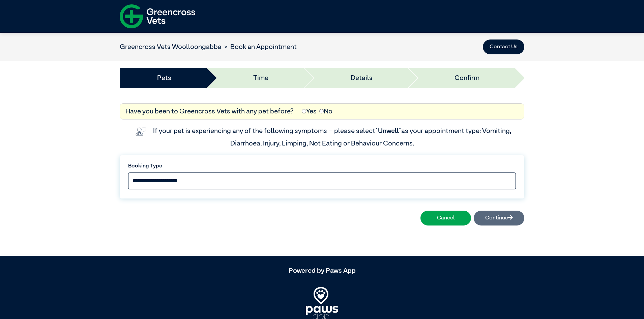 The width and height of the screenshot is (644, 319). What do you see at coordinates (326, 112) in the screenshot?
I see `label: No` at bounding box center [326, 112].